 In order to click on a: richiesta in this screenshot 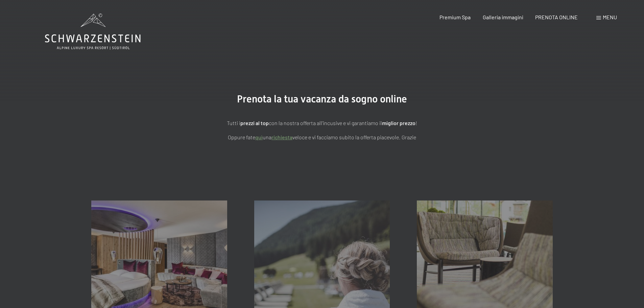, I will do `click(281, 136)`.